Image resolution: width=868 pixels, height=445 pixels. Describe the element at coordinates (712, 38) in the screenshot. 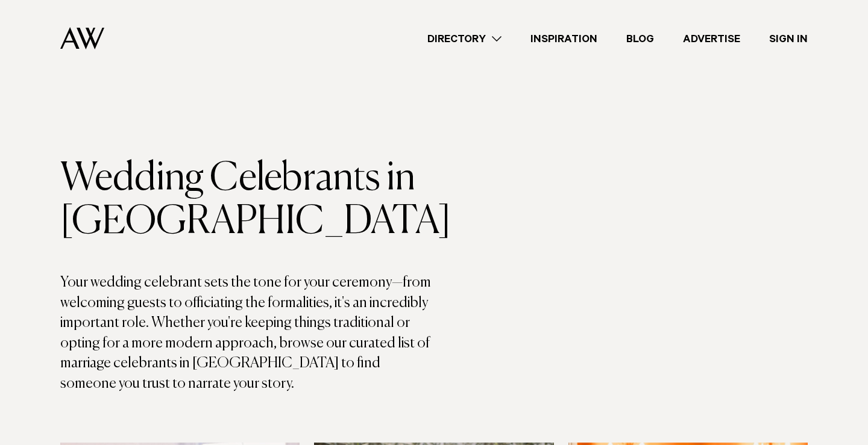

I see `a: Advertise` at that location.